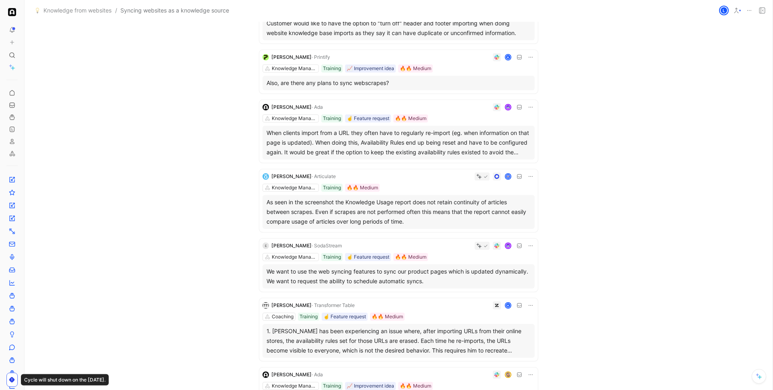 The height and width of the screenshot is (390, 773). What do you see at coordinates (333, 305) in the screenshot?
I see `span: · Transformer Table` at bounding box center [333, 305].